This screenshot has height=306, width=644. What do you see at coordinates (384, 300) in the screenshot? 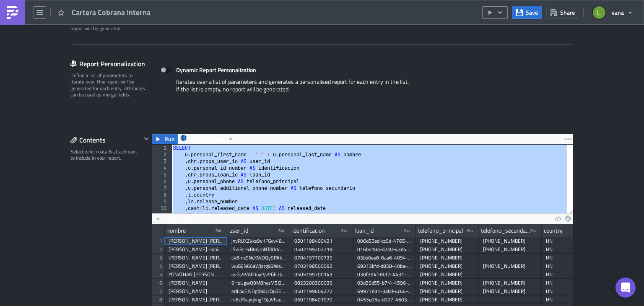
I see `div: 0453e05e-d027-4603-9d7f-e56de825126c` at bounding box center [384, 300].